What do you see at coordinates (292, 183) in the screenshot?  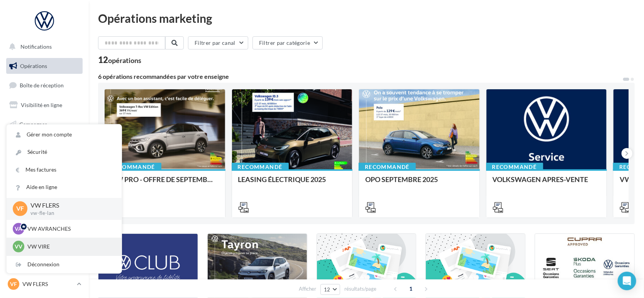 I see `div: LEASING ÉLECTRIQUE 2025` at bounding box center [292, 183].